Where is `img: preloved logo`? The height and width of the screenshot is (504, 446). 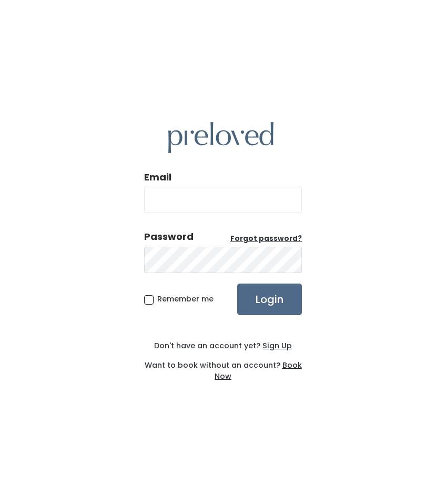 img: preloved logo is located at coordinates (221, 138).